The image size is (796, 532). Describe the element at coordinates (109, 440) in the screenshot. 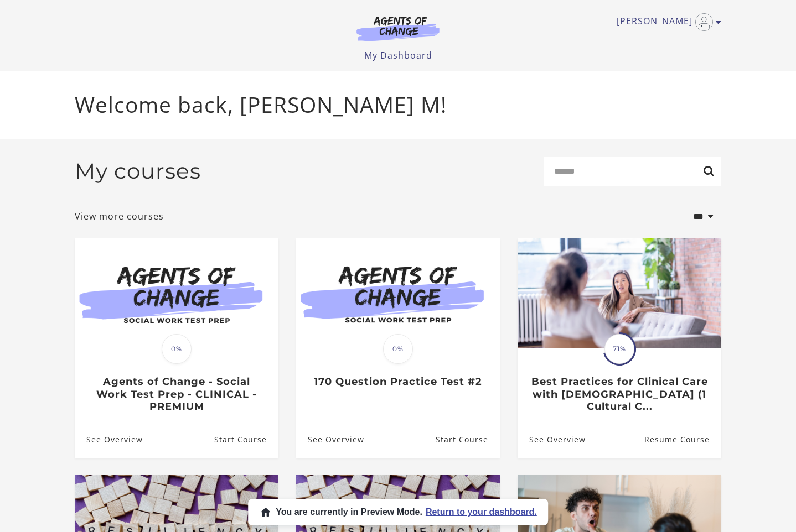

I see `a: Agents of Change - Social Work Test Prep - CLINICAL - PREMIUM: See Overview` at that location.